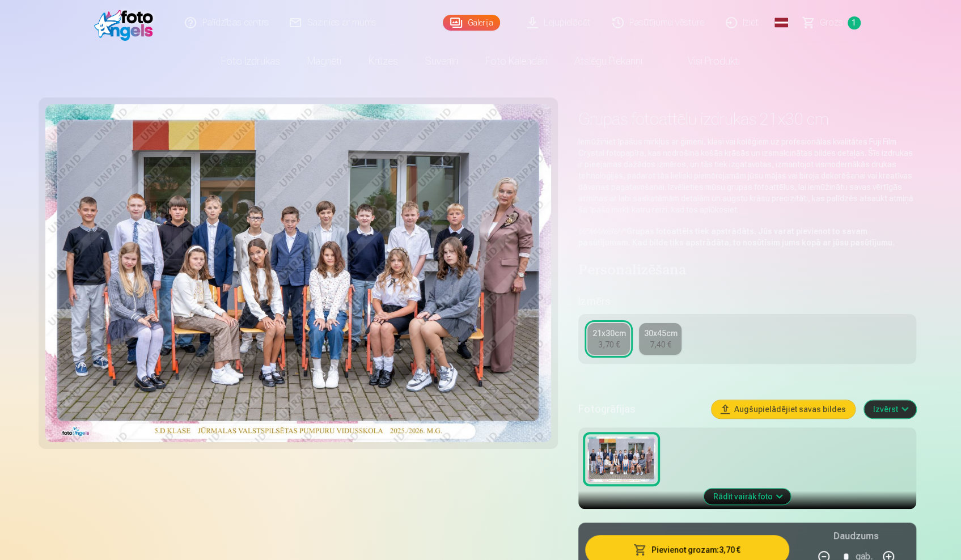 The height and width of the screenshot is (560, 961). I want to click on a: Atslēgu piekariņi, so click(608, 61).